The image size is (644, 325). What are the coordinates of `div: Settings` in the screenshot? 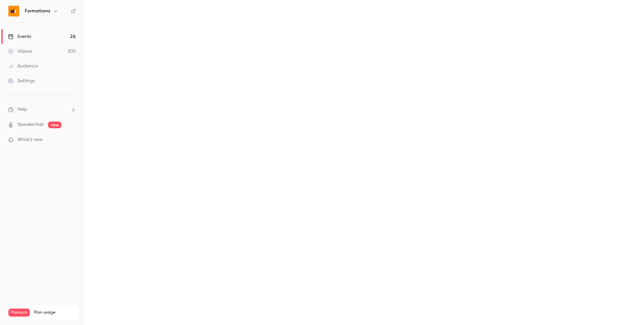 It's located at (22, 81).